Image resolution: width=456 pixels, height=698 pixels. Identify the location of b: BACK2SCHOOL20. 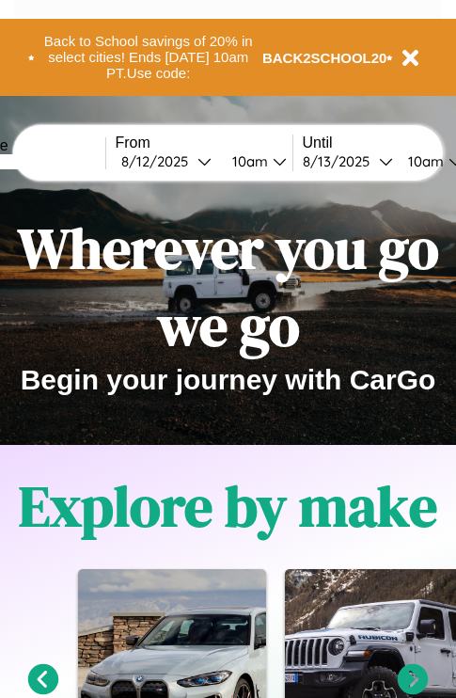
(325, 57).